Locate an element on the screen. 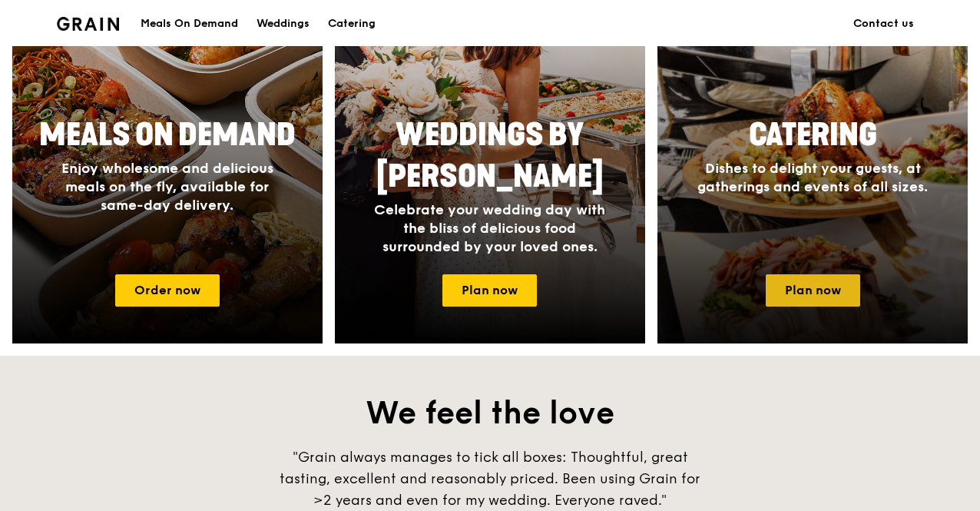 This screenshot has height=511, width=980. div: Catering is located at coordinates (352, 24).